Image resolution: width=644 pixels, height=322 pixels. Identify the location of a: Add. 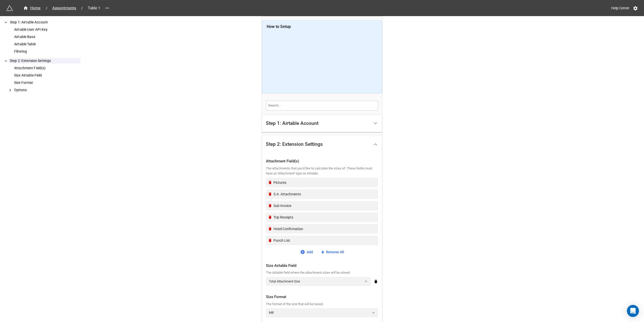
(307, 252).